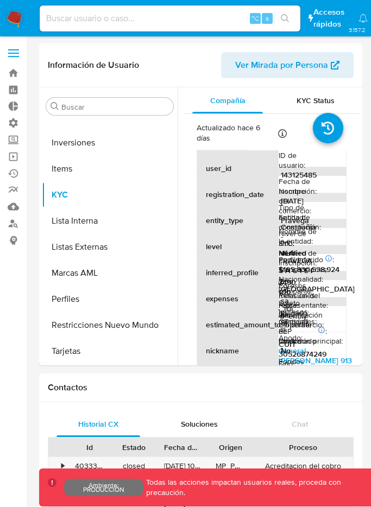 This screenshot has width=371, height=507. What do you see at coordinates (90, 447) in the screenshot?
I see `div: Id` at bounding box center [90, 447].